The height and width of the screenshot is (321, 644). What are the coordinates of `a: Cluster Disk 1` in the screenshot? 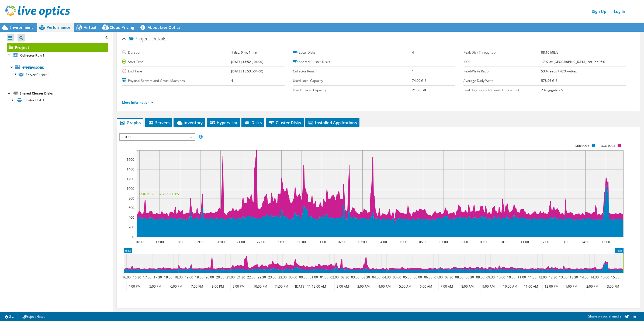 It's located at (58, 100).